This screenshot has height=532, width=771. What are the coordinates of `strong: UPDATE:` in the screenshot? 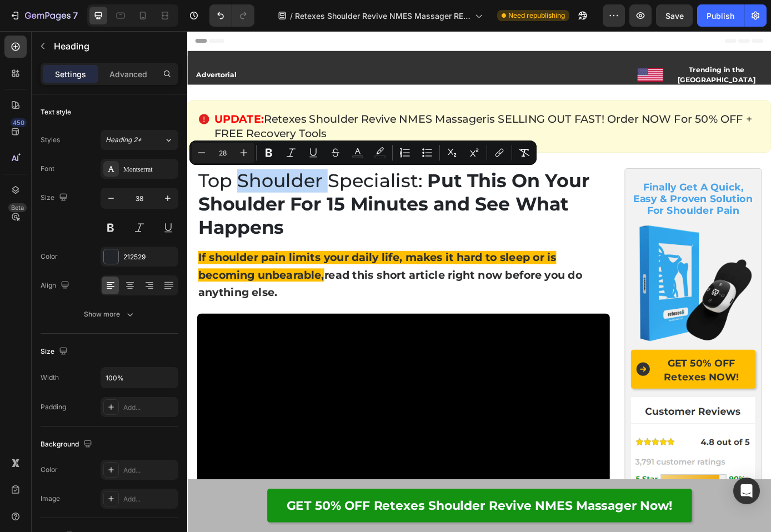 It's located at (59, 100).